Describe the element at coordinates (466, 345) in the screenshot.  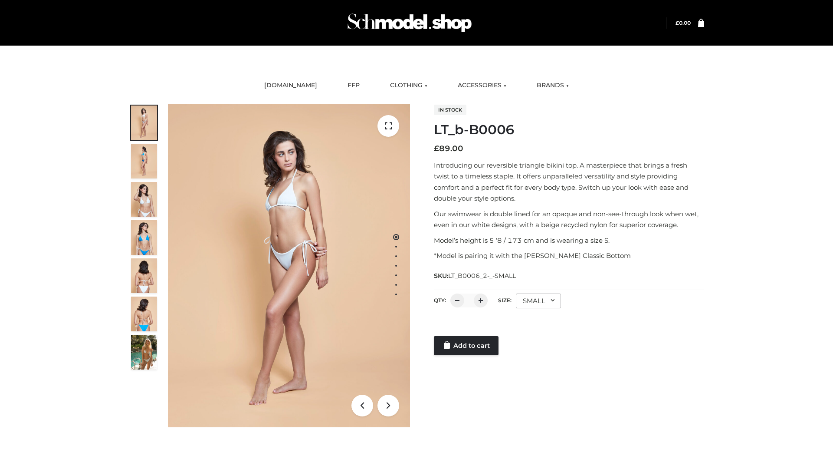
I see `a: Add to cart` at that location.